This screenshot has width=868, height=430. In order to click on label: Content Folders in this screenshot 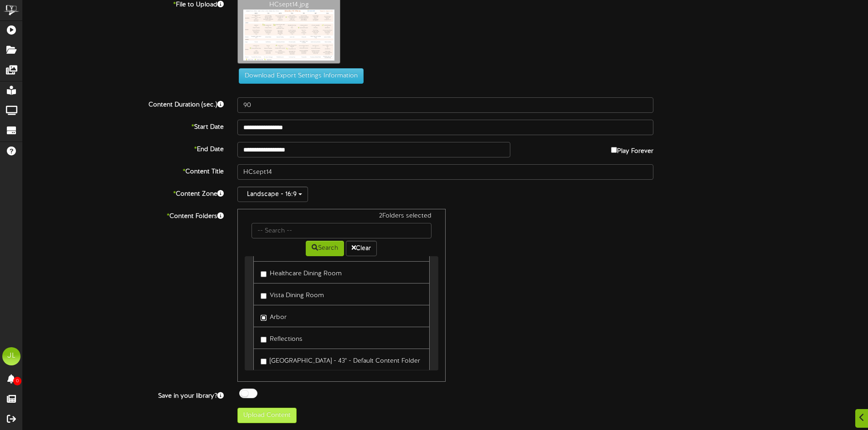, I will do `click(123, 215)`.